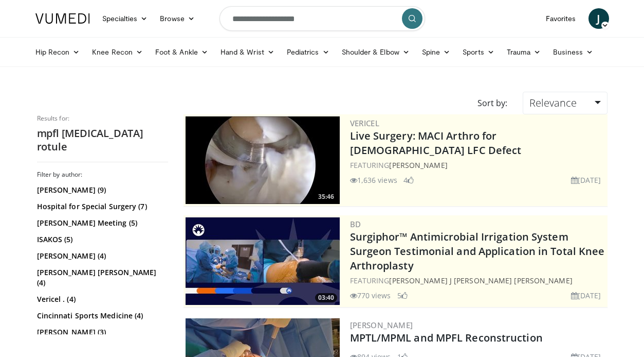 This screenshot has width=644, height=357. Describe the element at coordinates (308, 52) in the screenshot. I see `a: Pediatrics` at that location.